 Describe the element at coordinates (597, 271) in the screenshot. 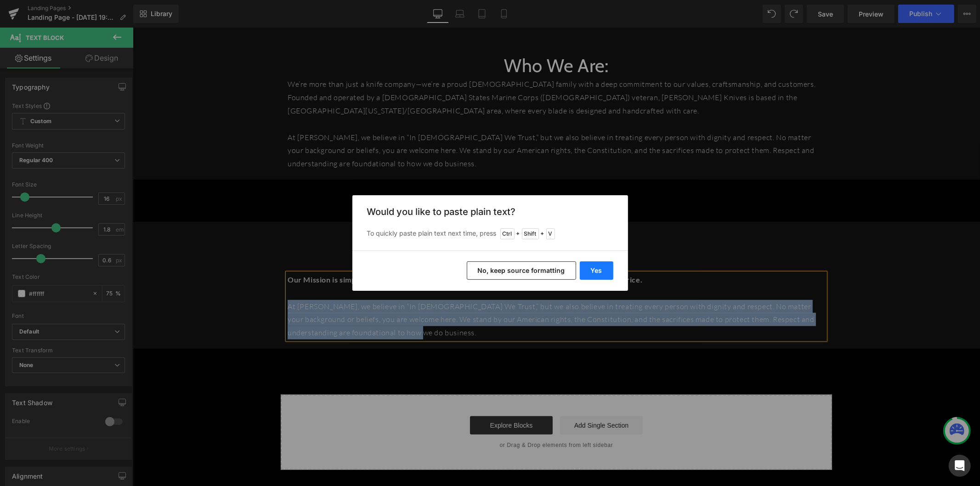

I see `button: Yes` at that location.